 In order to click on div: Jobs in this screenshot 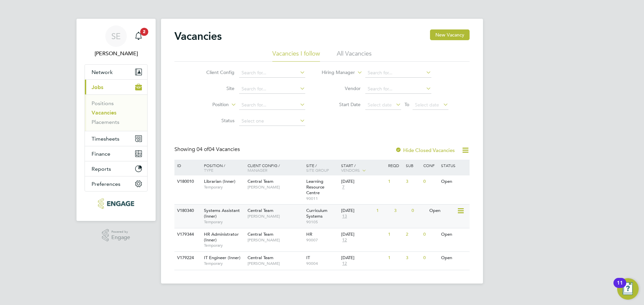, I will do `click(116, 113)`.